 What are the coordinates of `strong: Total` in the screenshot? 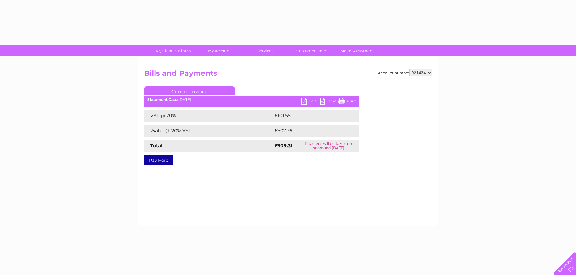 It's located at (156, 146).